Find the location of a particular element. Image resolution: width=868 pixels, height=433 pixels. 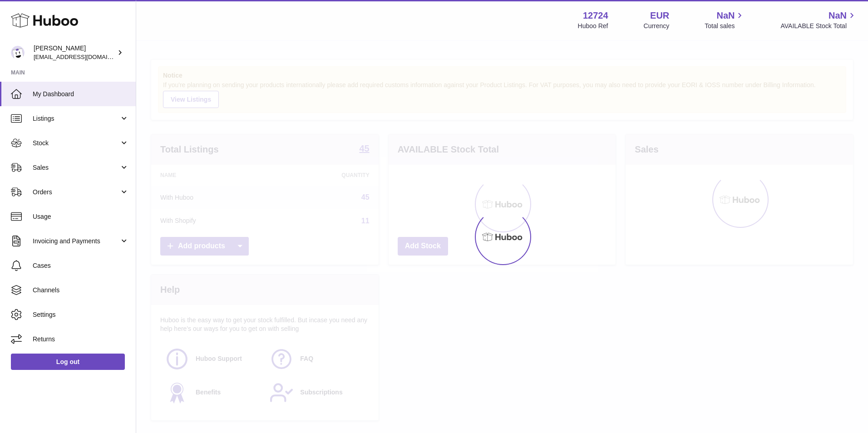

span: Settings is located at coordinates (81, 315).